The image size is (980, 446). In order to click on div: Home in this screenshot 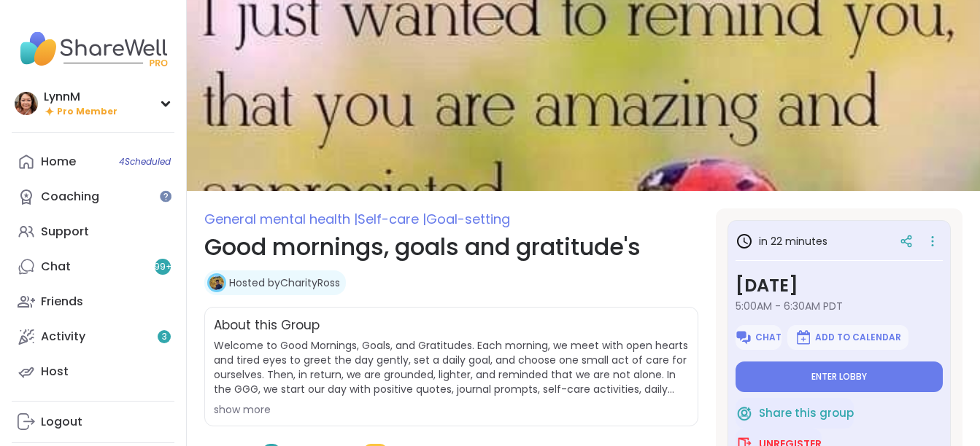, I will do `click(59, 162)`.